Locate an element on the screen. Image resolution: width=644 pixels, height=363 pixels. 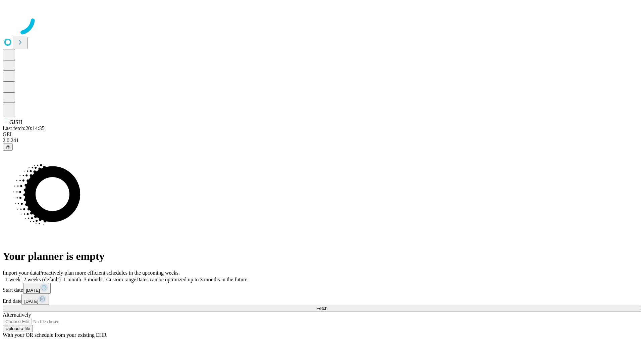
span: With your OR schedule from your existing EHR is located at coordinates (55, 334).